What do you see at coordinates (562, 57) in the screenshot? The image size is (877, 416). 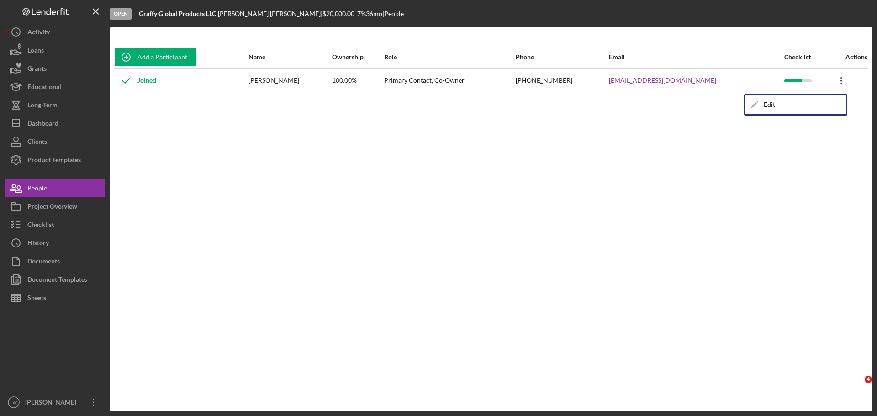 I see `div: Phone` at bounding box center [562, 57].